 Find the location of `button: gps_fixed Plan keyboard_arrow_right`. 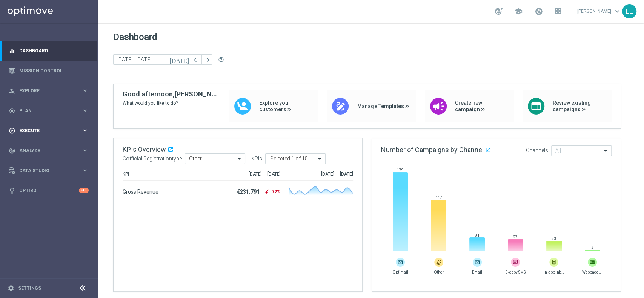

button: gps_fixed Plan keyboard_arrow_right is located at coordinates (49, 111).